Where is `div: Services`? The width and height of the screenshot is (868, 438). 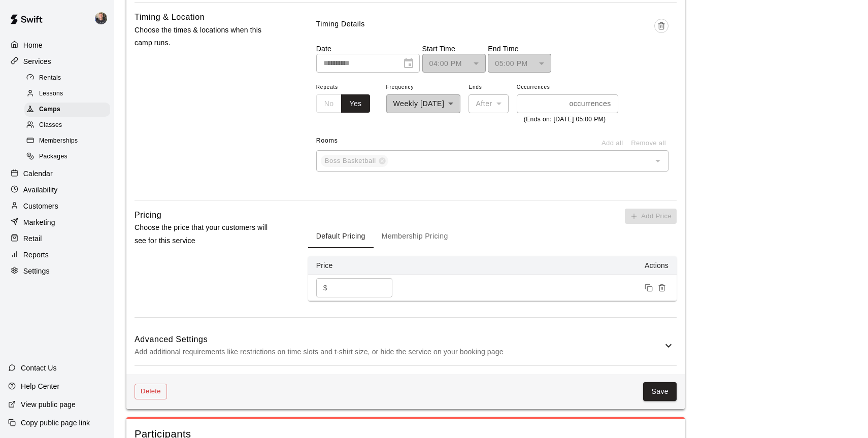 div: Services is located at coordinates (57, 62).